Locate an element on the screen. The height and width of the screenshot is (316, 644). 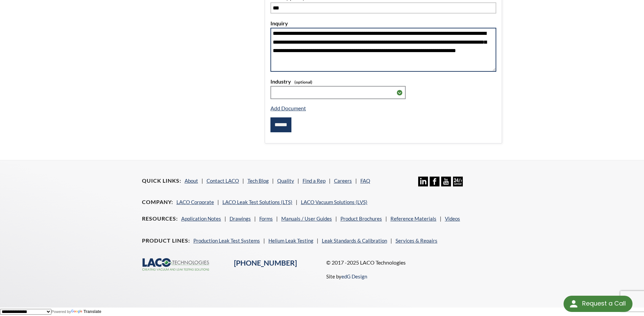
a: Careers is located at coordinates (343, 180).